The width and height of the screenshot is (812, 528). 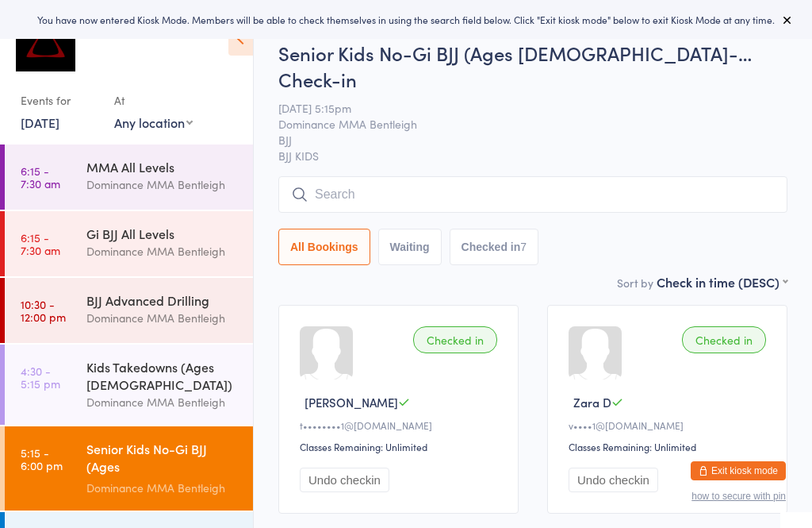 I want to click on span: Zara D, so click(x=593, y=402).